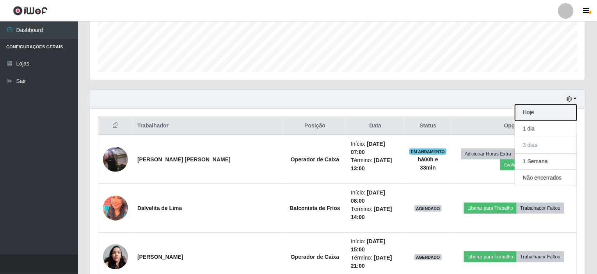  I want to click on button: Avaliação, so click(514, 165).